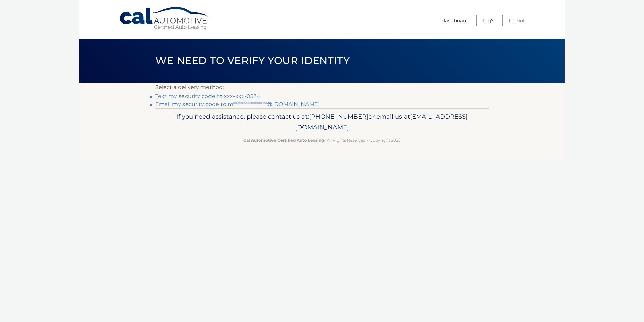 The image size is (644, 322). I want to click on p: If you need assistance, please contact us at: or email us at, so click(322, 122).